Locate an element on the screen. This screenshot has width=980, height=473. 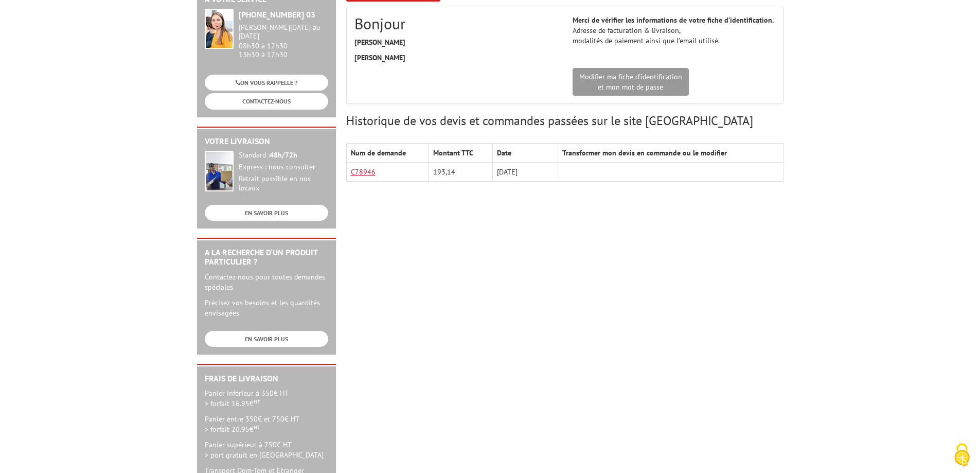
a: C78946 is located at coordinates (363, 172).